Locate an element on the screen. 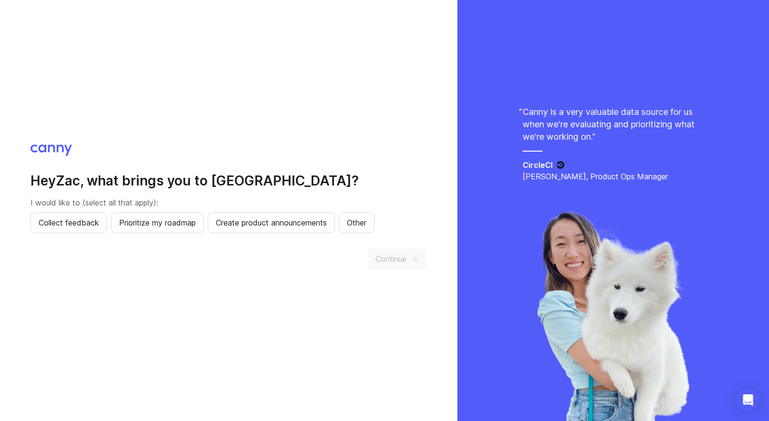 The width and height of the screenshot is (769, 421). button: Continue is located at coordinates (397, 259).